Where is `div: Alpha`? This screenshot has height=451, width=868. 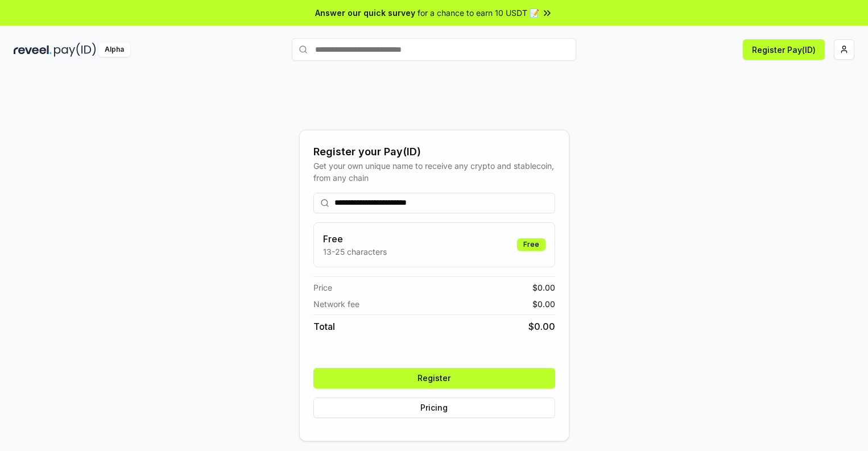
div: Alpha is located at coordinates (114, 50).